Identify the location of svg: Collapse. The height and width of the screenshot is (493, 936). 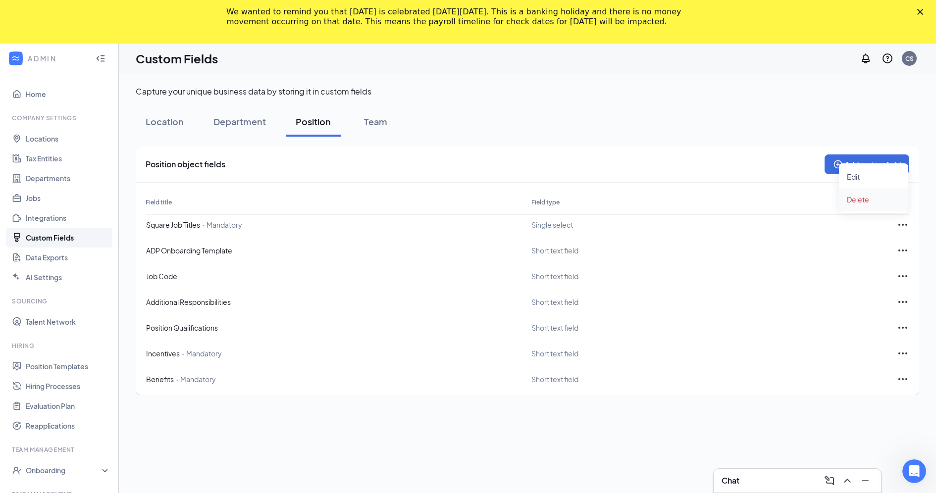
(101, 58).